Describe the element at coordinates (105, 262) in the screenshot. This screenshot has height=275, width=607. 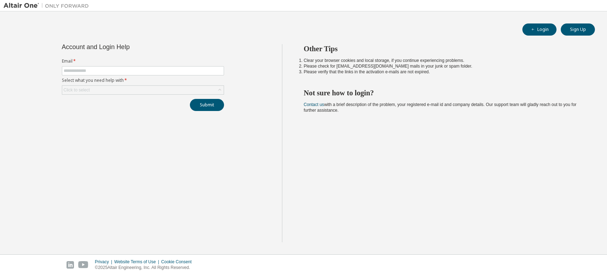
I see `div: Privacy` at that location.